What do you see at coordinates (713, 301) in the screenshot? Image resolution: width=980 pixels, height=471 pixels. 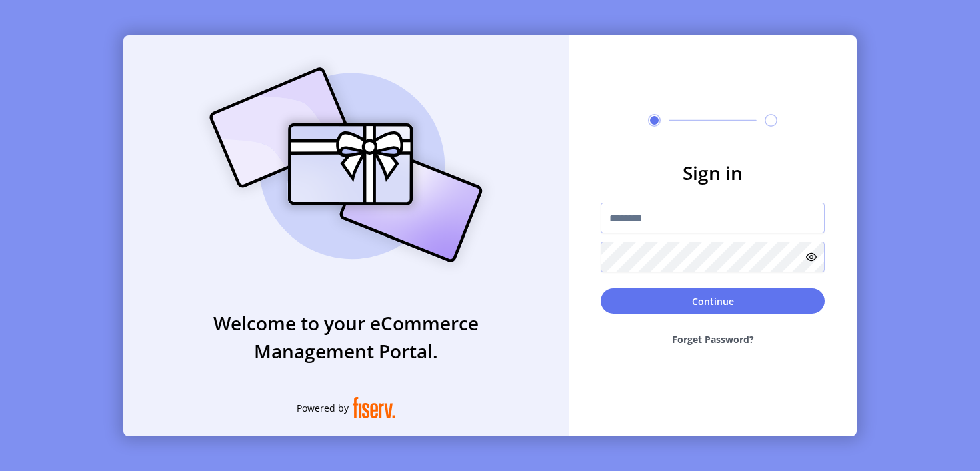 I see `button: Continue` at bounding box center [713, 301].